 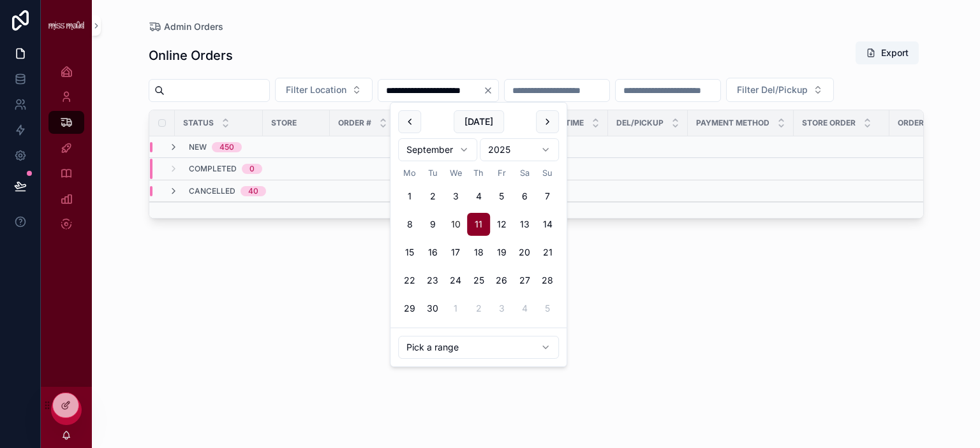 I want to click on span: Store Order, so click(x=829, y=123).